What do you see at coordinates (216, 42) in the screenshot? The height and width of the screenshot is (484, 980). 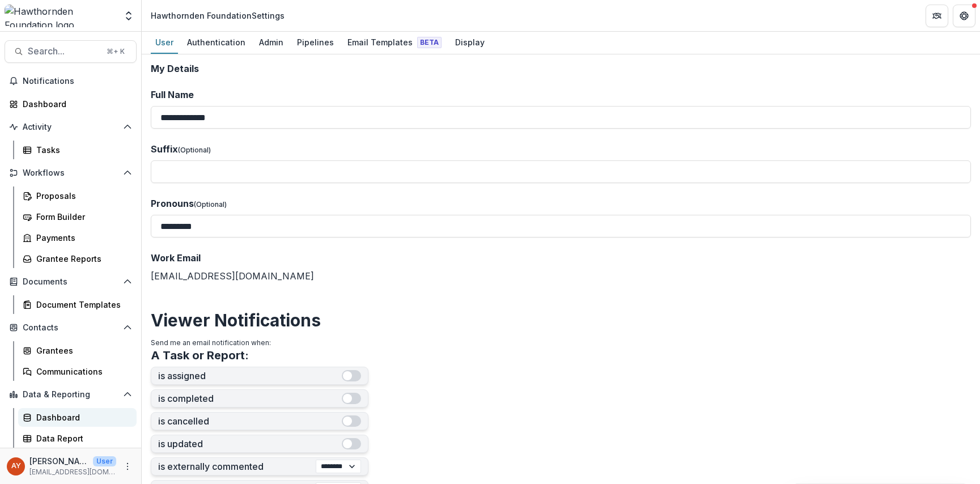 I see `div: Authentication` at bounding box center [216, 42].